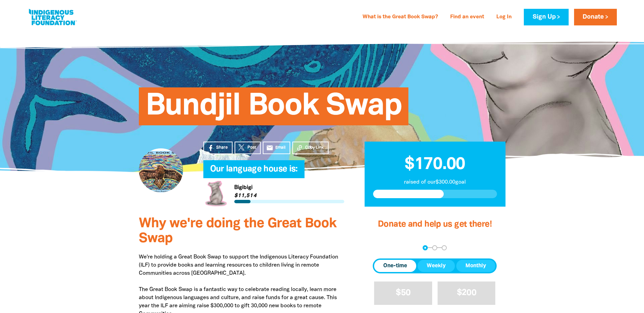 This screenshot has height=313, width=644. What do you see at coordinates (403, 293) in the screenshot?
I see `button: $50` at bounding box center [403, 293].